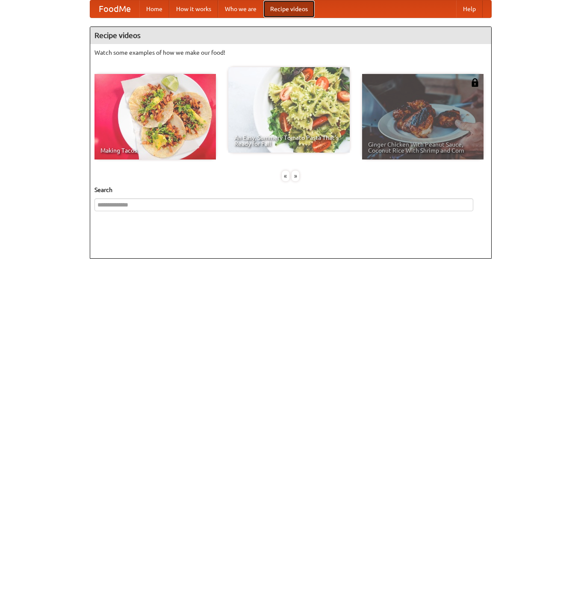 The width and height of the screenshot is (581, 605). Describe the element at coordinates (289, 141) in the screenshot. I see `span: An Easy, Summery Tomato Pasta That's Ready for Fall` at that location.